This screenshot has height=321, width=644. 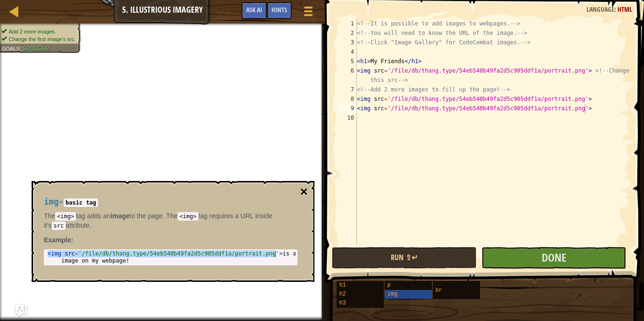 What do you see at coordinates (42, 39) in the screenshot?
I see `span: Change the first image's src.` at bounding box center [42, 39].